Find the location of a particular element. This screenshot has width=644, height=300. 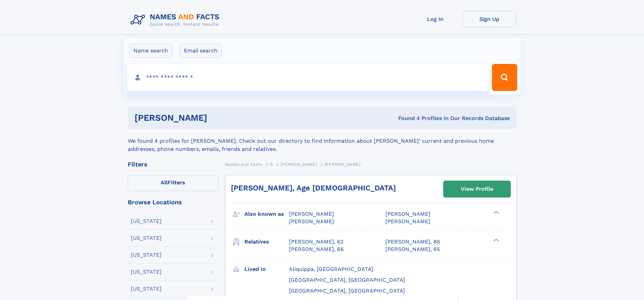

div: Browse Locations is located at coordinates (173, 202).